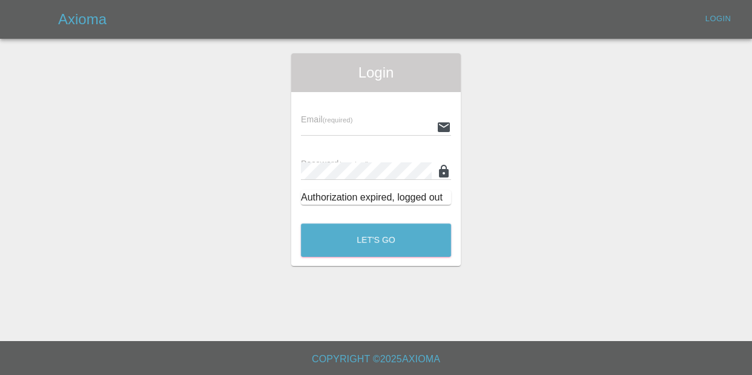  Describe the element at coordinates (376, 359) in the screenshot. I see `h6: Copyright © 2025 Axioma` at that location.